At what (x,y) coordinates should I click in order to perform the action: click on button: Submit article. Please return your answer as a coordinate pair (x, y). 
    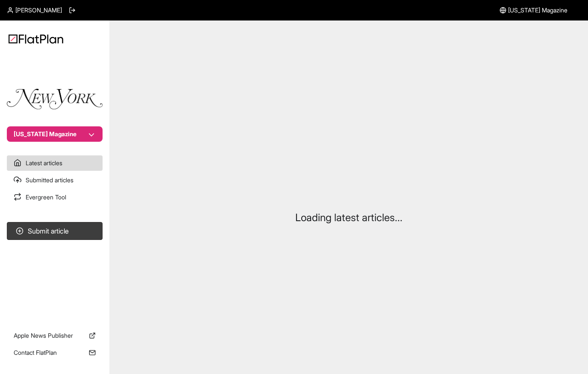
    Looking at the image, I should click on (54, 231).